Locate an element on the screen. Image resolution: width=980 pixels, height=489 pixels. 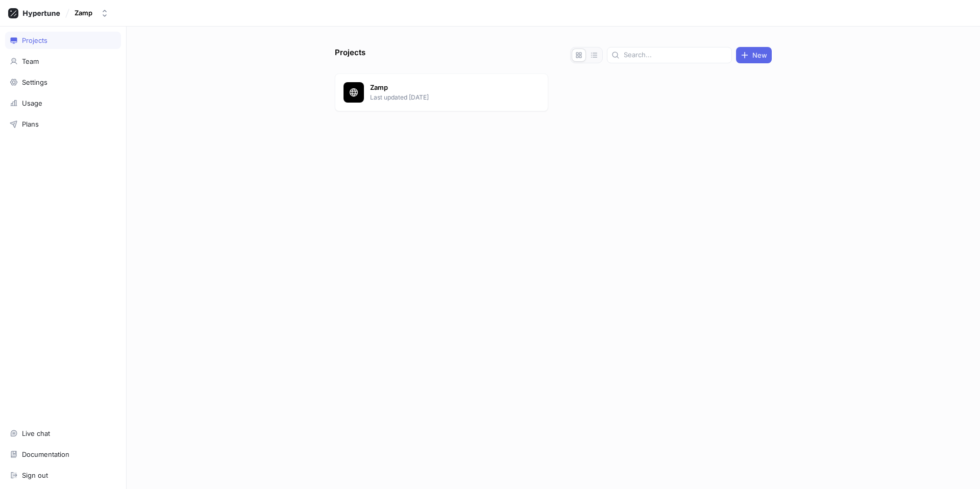
a: Documentation is located at coordinates (63, 454).